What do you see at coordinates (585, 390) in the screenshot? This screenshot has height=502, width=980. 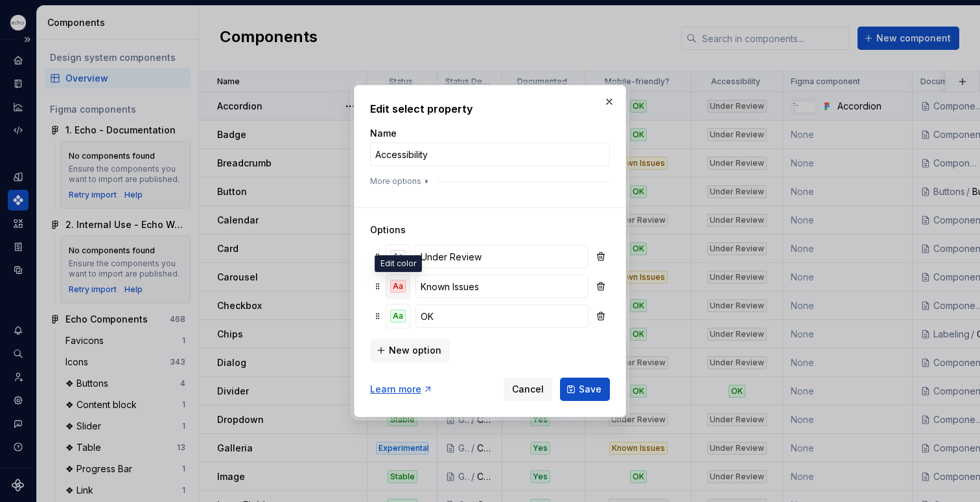 I see `button: Save` at bounding box center [585, 390].